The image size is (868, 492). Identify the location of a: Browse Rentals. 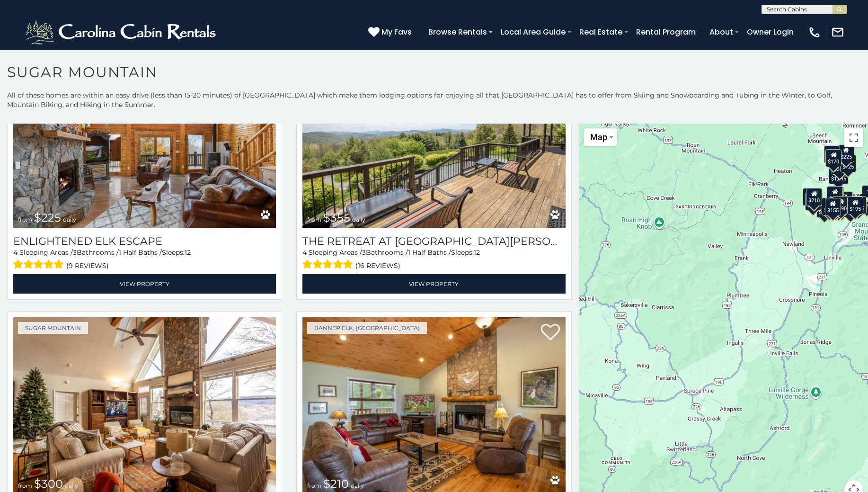
(458, 32).